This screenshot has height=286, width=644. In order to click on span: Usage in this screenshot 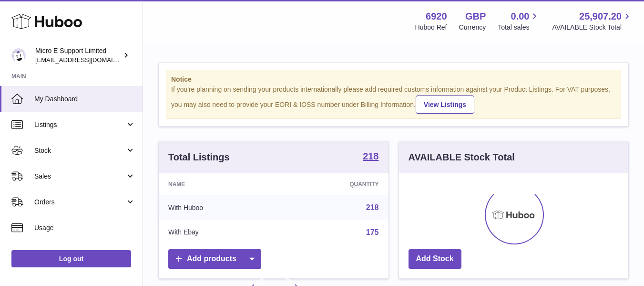, I will do `click(85, 228)`.